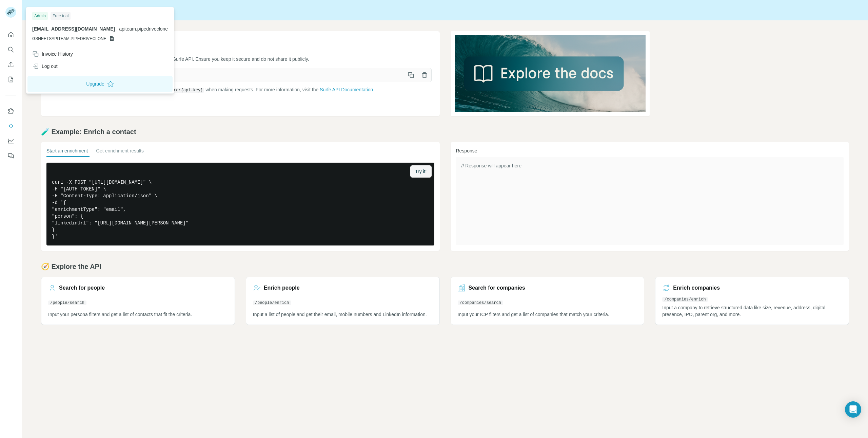 This screenshot has width=868, height=438. What do you see at coordinates (547, 300) in the screenshot?
I see `a: Search for companies/companies/searchInput your ICP filters and get a list of companies that matc...` at bounding box center [547, 300].